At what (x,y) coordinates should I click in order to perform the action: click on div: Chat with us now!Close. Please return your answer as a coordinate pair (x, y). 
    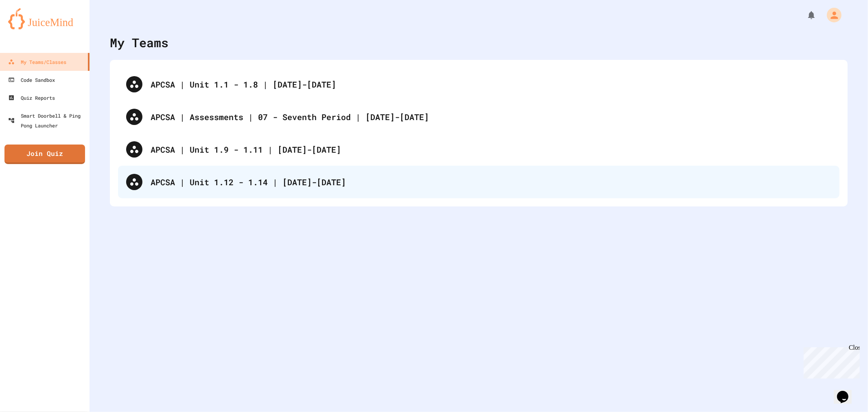
    Looking at the image, I should click on (30, 27).